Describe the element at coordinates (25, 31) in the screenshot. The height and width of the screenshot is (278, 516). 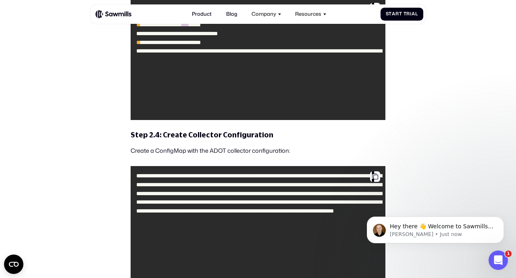
I see `img: Profile image for Winston` at that location.